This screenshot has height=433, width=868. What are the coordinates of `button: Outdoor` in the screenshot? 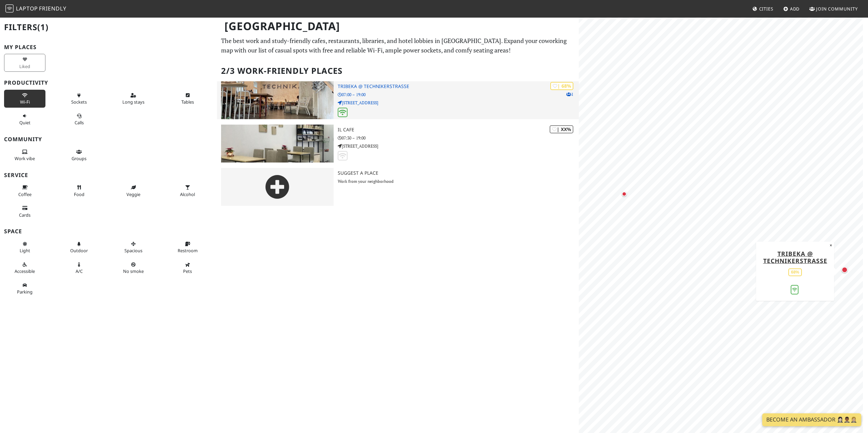 It's located at (79, 248).